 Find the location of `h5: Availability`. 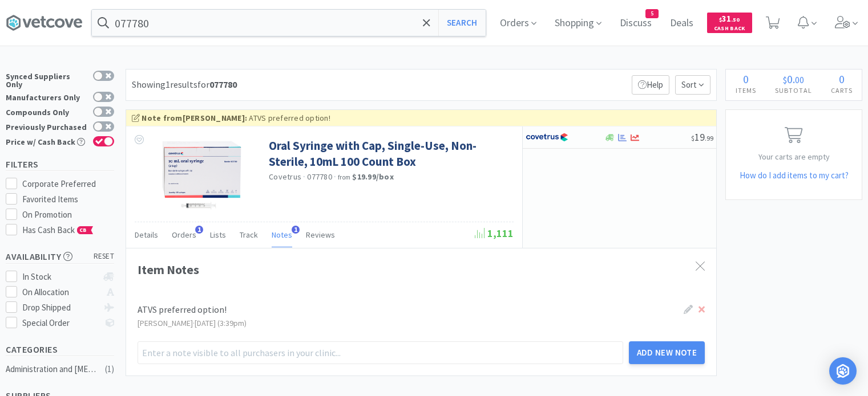

h5: Availability is located at coordinates (60, 257).